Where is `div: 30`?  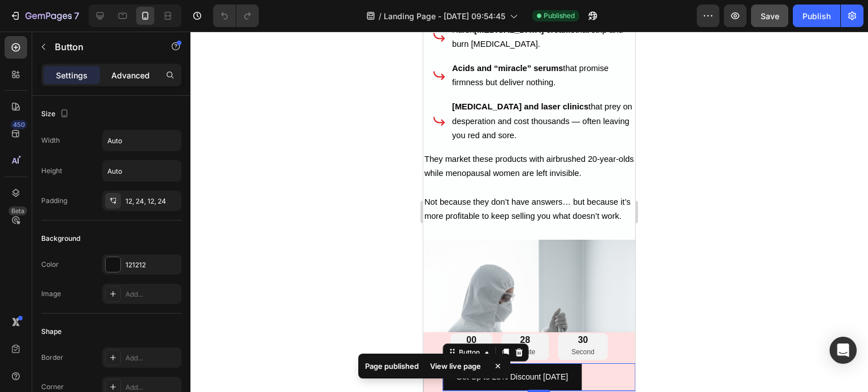 div: 30 is located at coordinates (159, 309).